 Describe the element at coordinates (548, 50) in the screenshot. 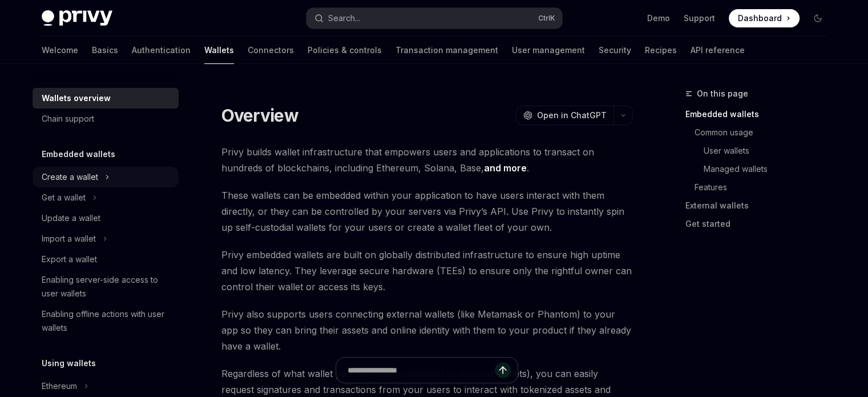

I see `a: User management` at that location.